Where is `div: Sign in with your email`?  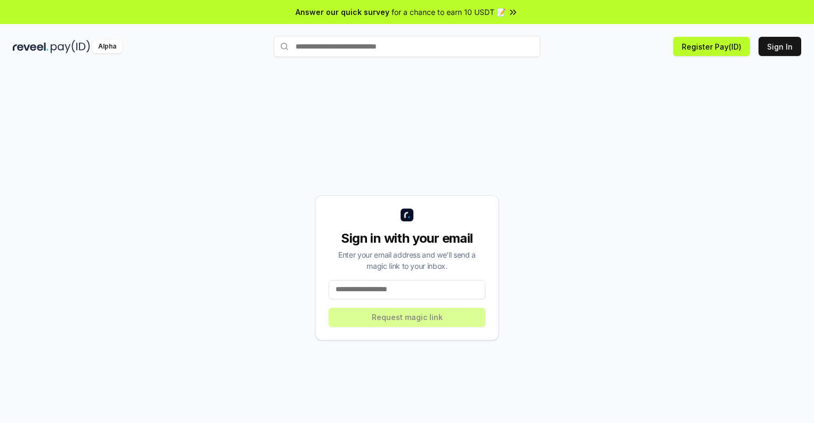 div: Sign in with your email is located at coordinates (407, 238).